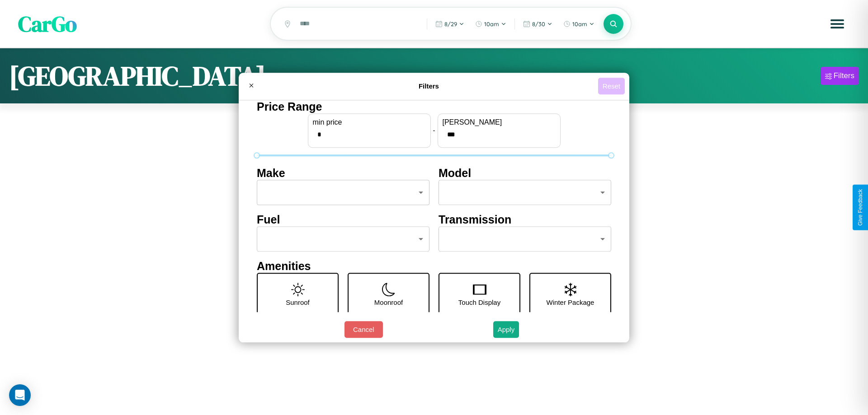 The width and height of the screenshot is (868, 415). Describe the element at coordinates (343, 220) in the screenshot. I see `h4: Fuel` at that location.